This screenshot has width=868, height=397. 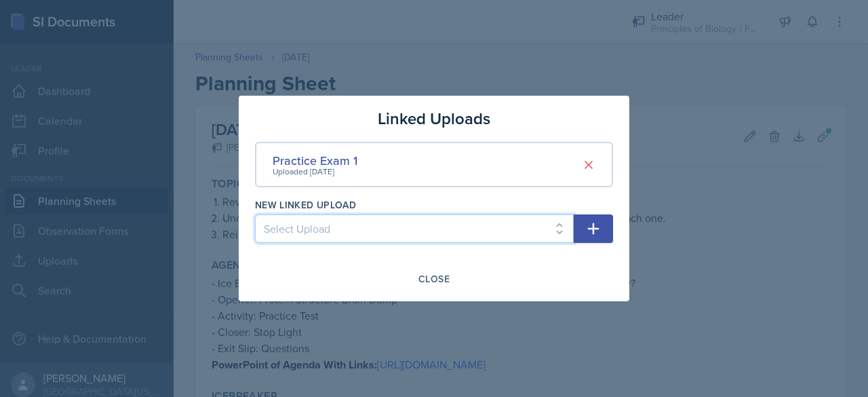 I want to click on button: Close, so click(x=434, y=279).